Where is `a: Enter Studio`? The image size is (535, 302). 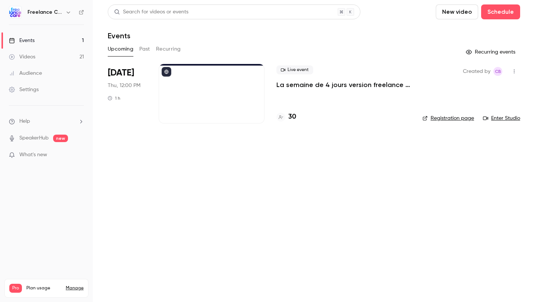 a: Enter Studio is located at coordinates (501, 118).